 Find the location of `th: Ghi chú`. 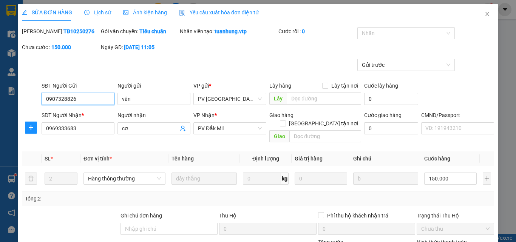

th: Ghi chú is located at coordinates (386, 159).